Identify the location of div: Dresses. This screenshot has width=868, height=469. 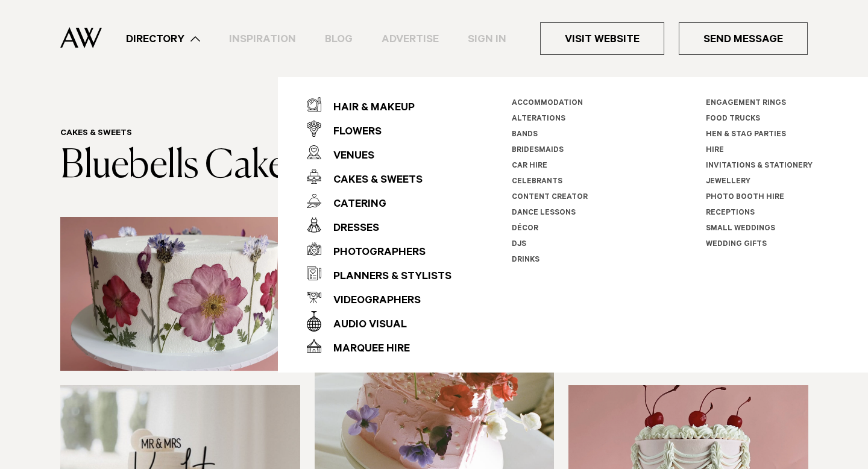
(350, 229).